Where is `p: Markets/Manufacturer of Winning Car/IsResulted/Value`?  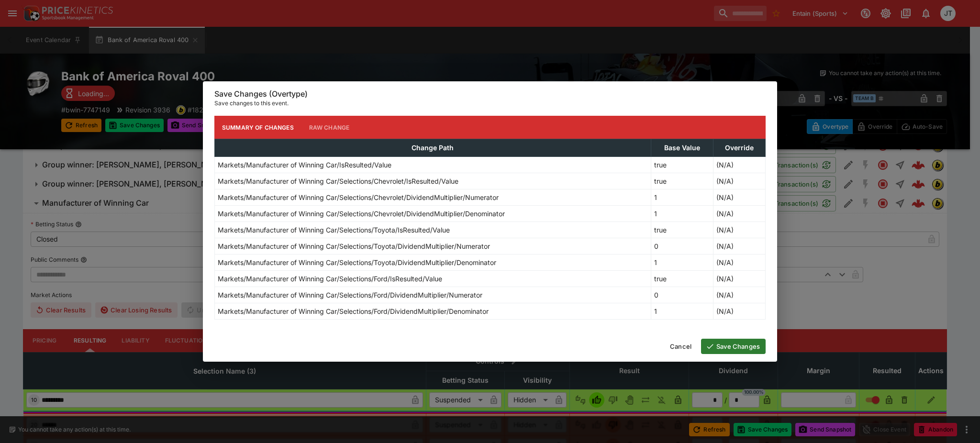 p: Markets/Manufacturer of Winning Car/IsResulted/Value is located at coordinates (305, 165).